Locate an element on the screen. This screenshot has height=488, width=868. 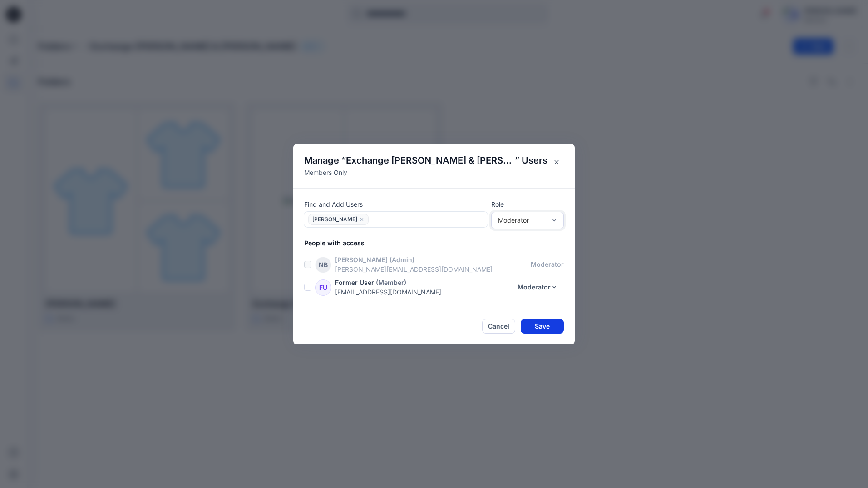
button: Close is located at coordinates (557, 162).